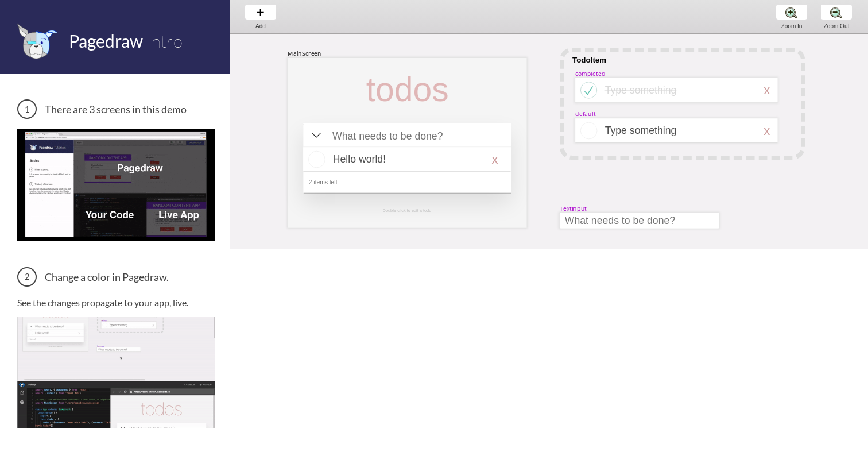 The image size is (868, 452). What do you see at coordinates (165, 41) in the screenshot?
I see `span: Intro` at bounding box center [165, 41].